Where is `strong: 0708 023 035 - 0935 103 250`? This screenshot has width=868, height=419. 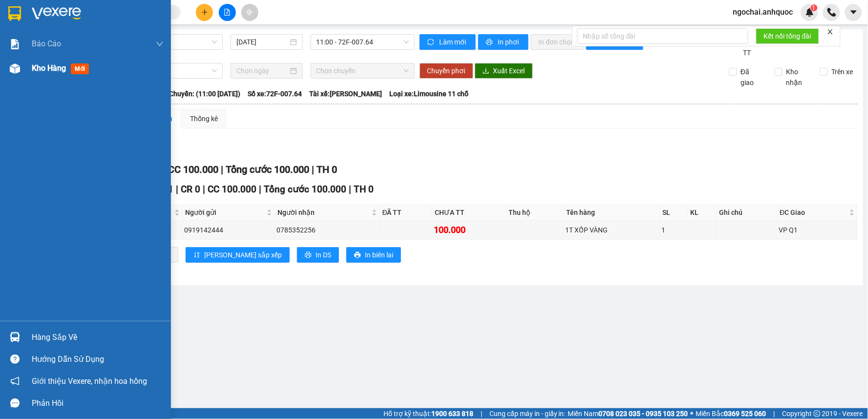 strong: 0708 023 035 - 0935 103 250 is located at coordinates (643, 414).